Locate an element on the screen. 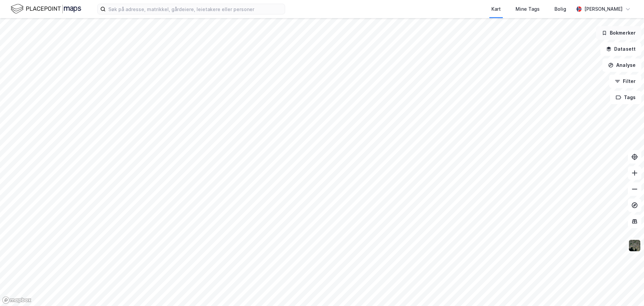 The width and height of the screenshot is (644, 306). a: Mapbox homepage is located at coordinates (17, 300).